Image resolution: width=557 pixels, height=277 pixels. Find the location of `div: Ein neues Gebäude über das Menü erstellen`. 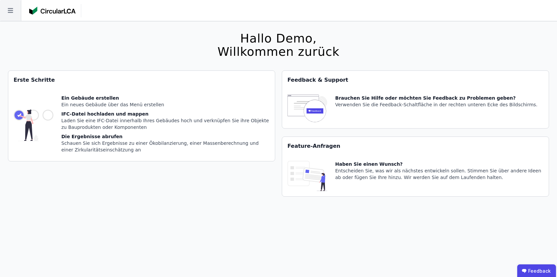

div: Ein neues Gebäude über das Menü erstellen is located at coordinates (165, 104).